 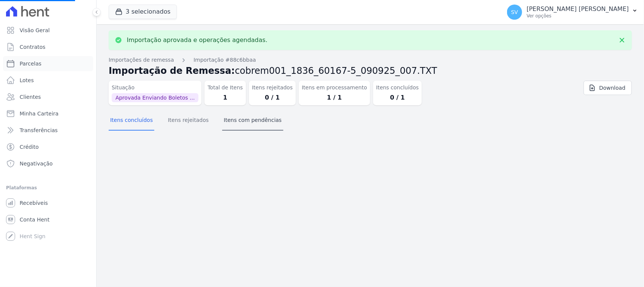 What do you see at coordinates (33, 203) in the screenshot?
I see `span: Recebíveis` at bounding box center [33, 203].